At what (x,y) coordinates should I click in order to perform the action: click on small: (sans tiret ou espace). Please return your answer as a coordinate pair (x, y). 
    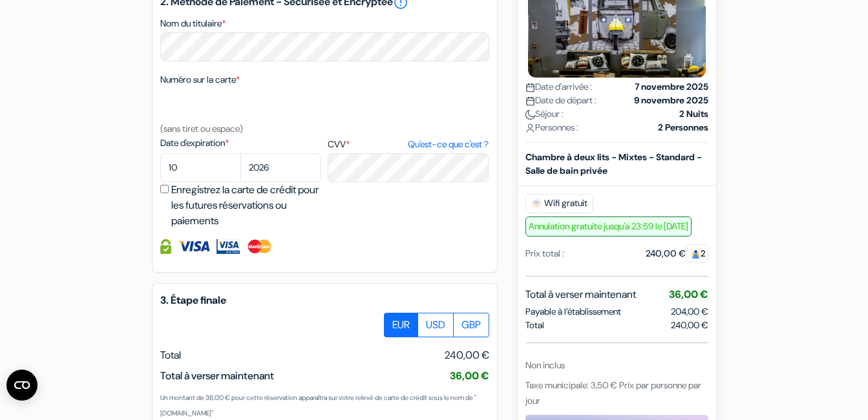
    Looking at the image, I should click on (202, 128).